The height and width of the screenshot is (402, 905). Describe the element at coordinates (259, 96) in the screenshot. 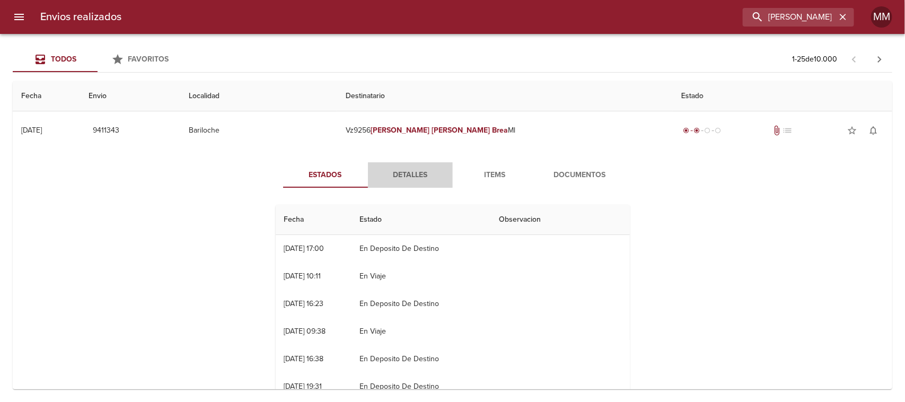

I see `th: Localidad` at that location.